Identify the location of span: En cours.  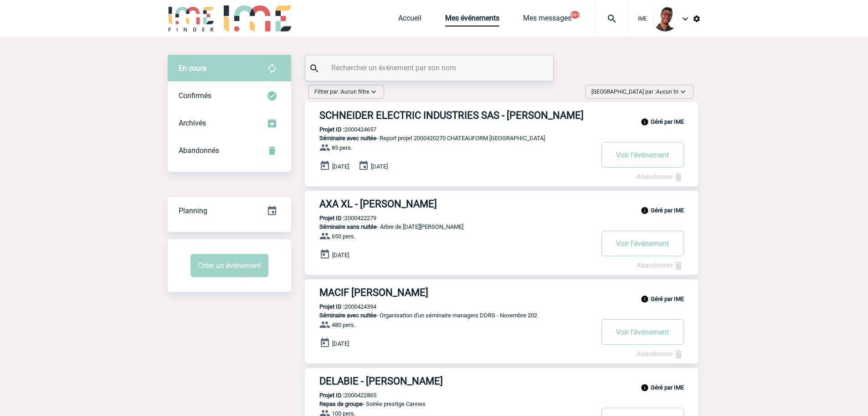
(193, 68).